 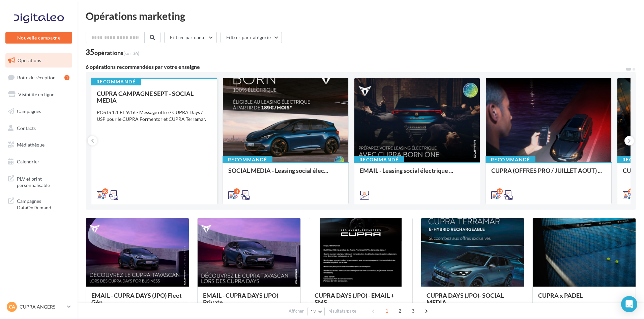 I want to click on span: 3, so click(x=413, y=311).